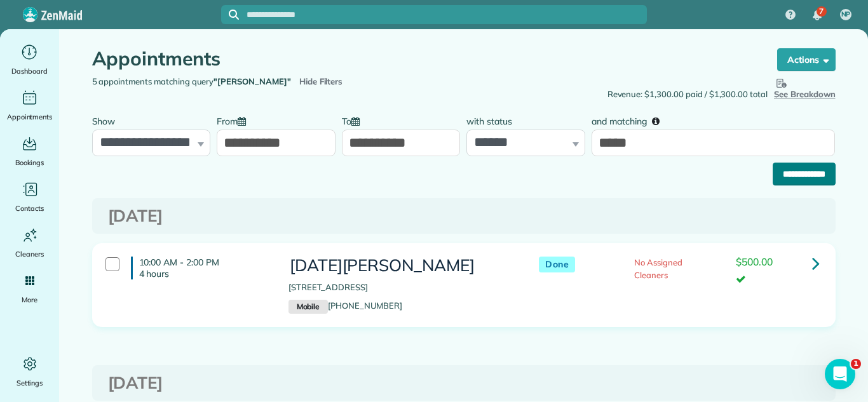  Describe the element at coordinates (30, 372) in the screenshot. I see `a: Settings` at that location.